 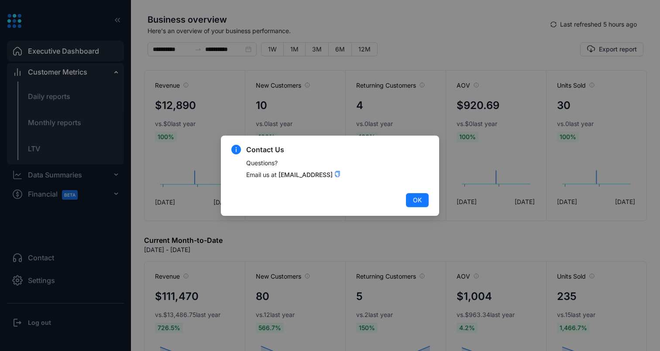 What do you see at coordinates (417, 200) in the screenshot?
I see `button: OK` at bounding box center [417, 200].